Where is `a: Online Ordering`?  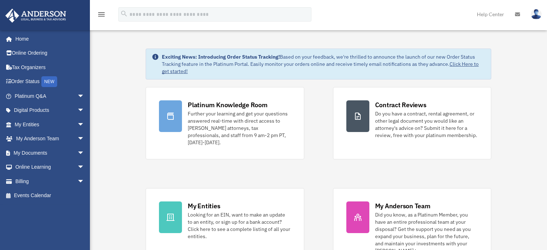 a: Online Ordering is located at coordinates (50, 53).